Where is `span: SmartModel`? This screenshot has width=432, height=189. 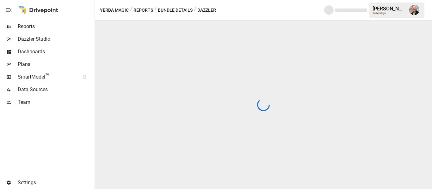
span: SmartModel is located at coordinates (47, 77).